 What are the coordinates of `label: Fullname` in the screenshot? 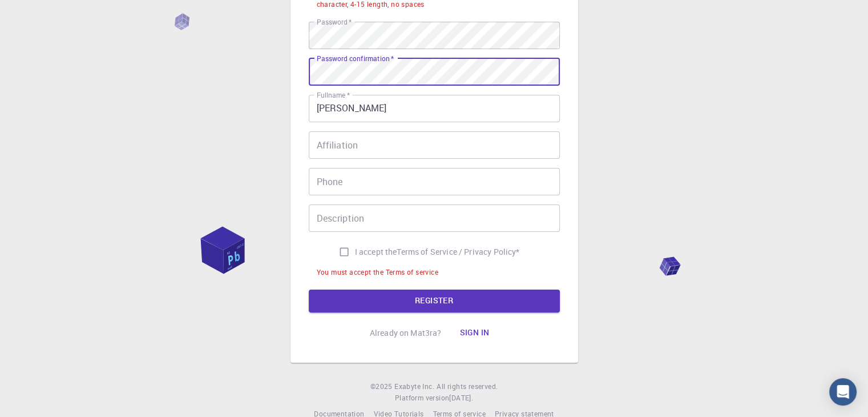 It's located at (333, 95).